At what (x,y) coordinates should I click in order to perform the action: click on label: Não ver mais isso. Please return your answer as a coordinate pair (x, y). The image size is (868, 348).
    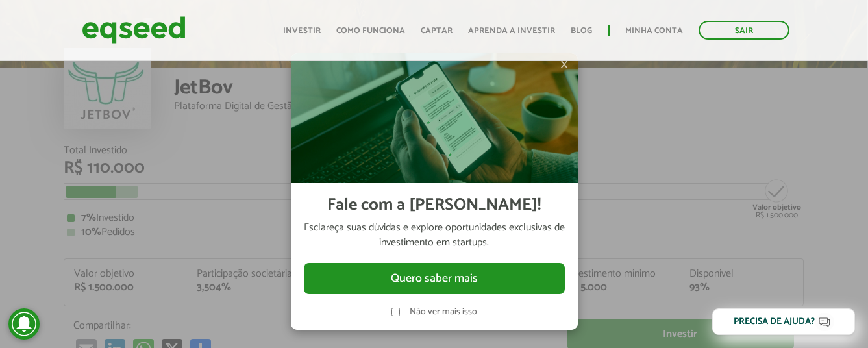
    Looking at the image, I should click on (443, 313).